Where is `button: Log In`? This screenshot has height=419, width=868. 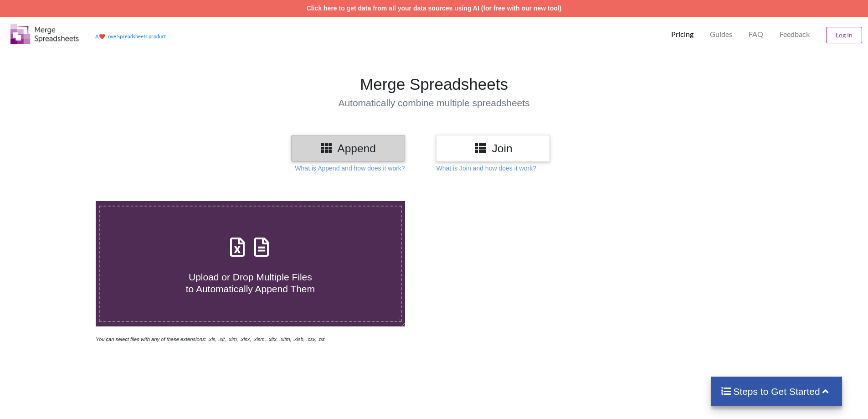 button: Log In is located at coordinates (844, 35).